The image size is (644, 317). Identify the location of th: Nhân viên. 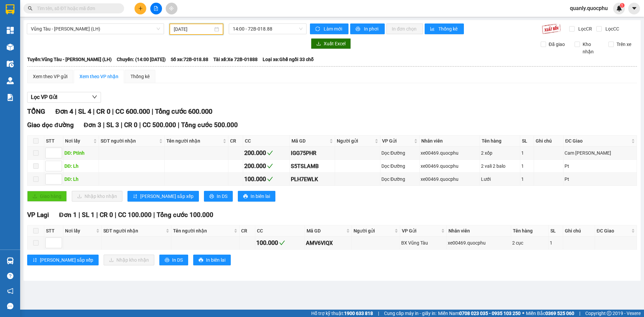
(450, 141).